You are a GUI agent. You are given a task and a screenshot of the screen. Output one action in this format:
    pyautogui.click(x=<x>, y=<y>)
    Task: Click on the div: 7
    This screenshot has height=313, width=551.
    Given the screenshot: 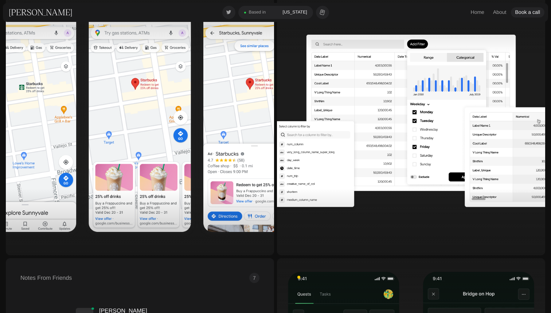 What is the action you would take?
    pyautogui.click(x=255, y=278)
    